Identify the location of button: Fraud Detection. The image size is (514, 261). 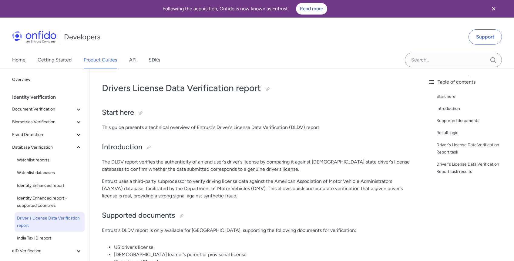
(47, 135).